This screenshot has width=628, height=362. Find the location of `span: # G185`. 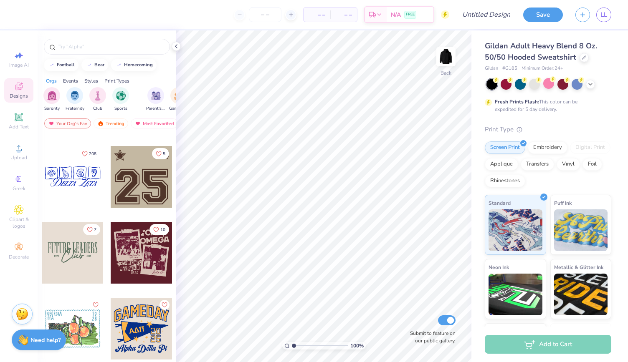

span: # G185 is located at coordinates (510, 68).